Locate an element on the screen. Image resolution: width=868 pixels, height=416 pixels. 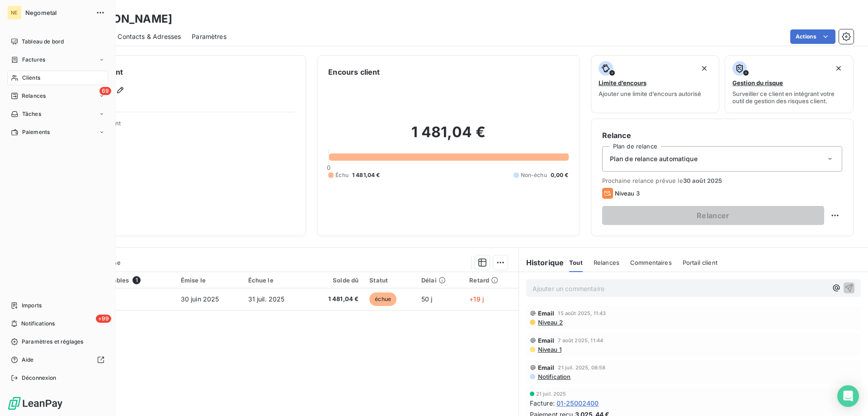
span: Facture : is located at coordinates (542, 403).